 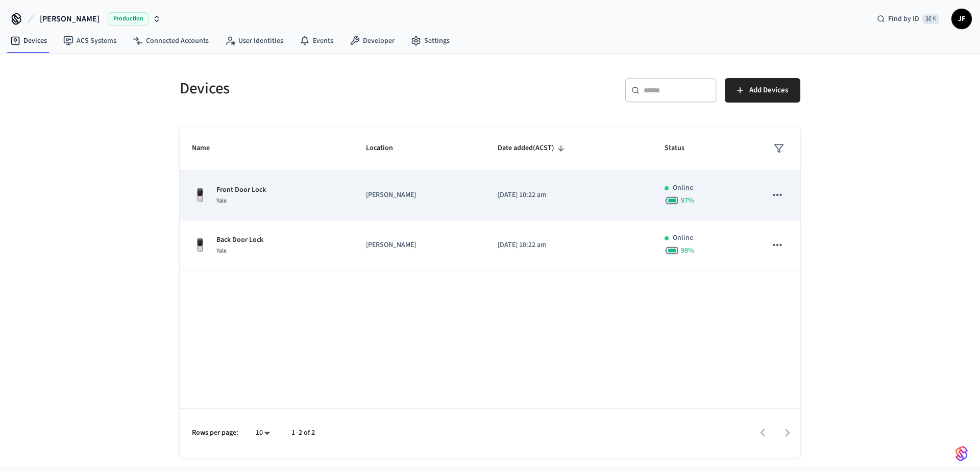 I want to click on p: Rows per page:, so click(x=215, y=433).